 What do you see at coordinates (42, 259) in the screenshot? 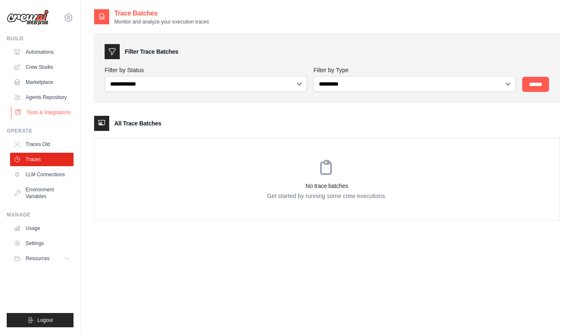
I see `button: Resources` at bounding box center [42, 259].